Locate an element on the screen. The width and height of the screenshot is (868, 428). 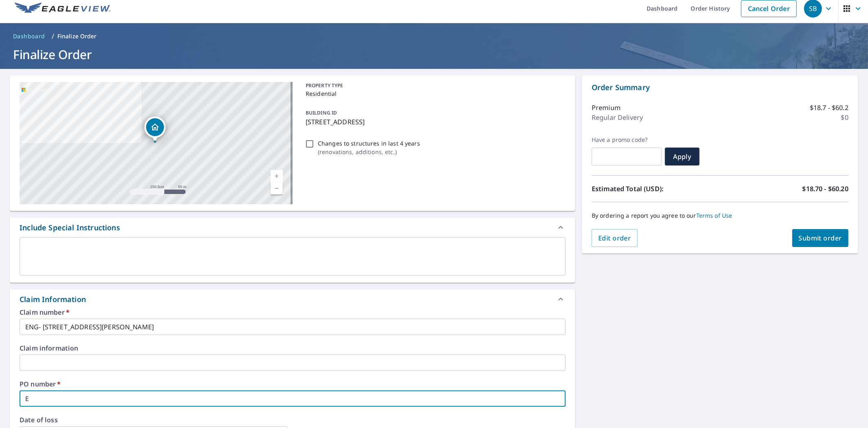
a: Dashboard is located at coordinates (29, 36).